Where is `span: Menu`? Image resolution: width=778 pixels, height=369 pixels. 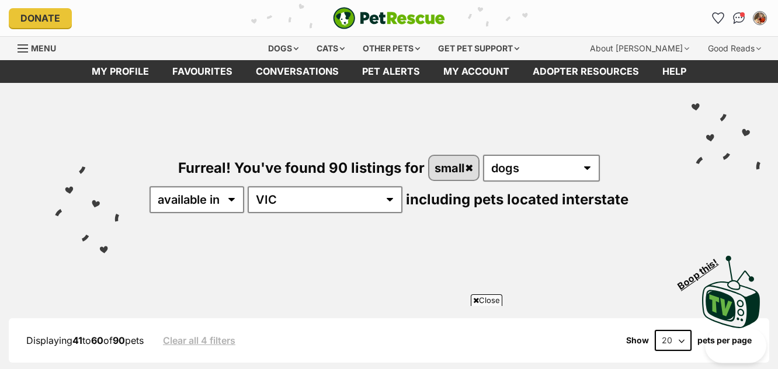 span: Menu is located at coordinates (43, 48).